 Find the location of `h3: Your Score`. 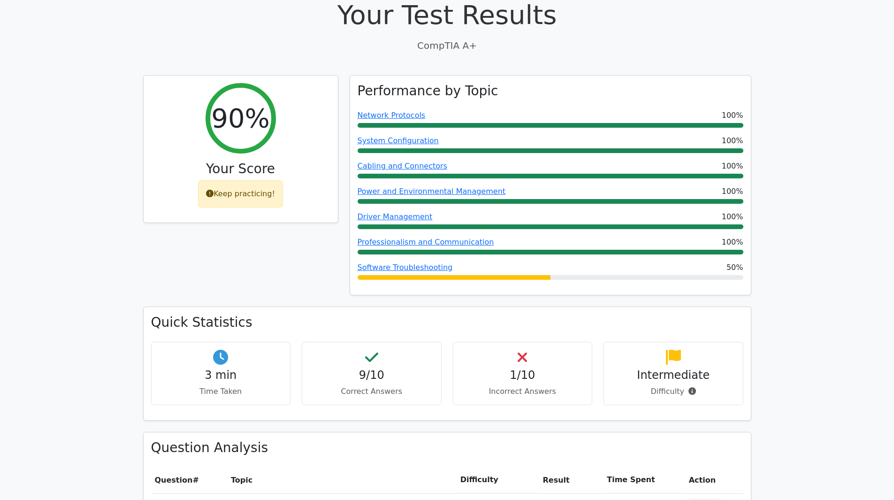

h3: Your Score is located at coordinates (241, 169).